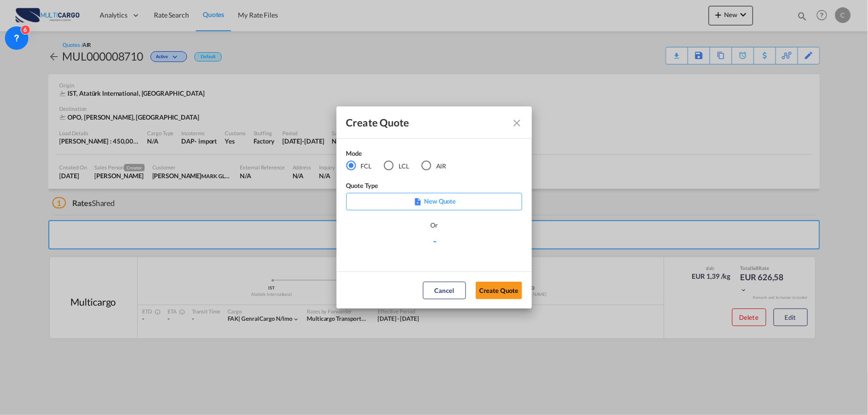 This screenshot has width=868, height=415. Describe the element at coordinates (402, 154) in the screenshot. I see `div: Mode` at that location.